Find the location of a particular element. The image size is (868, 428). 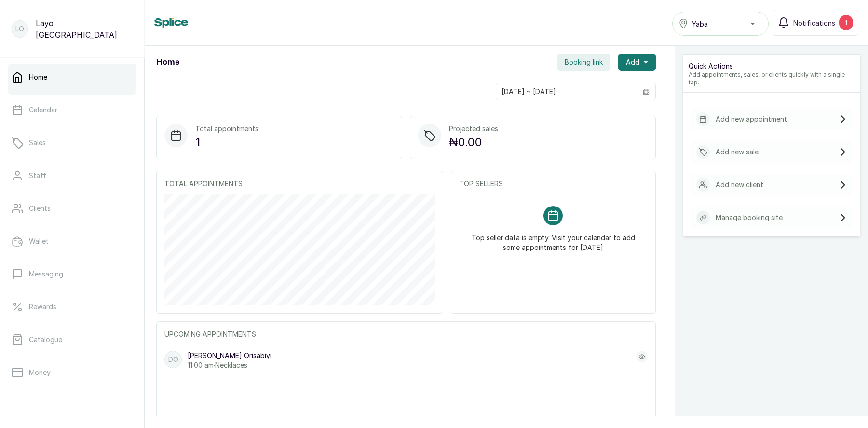

p: Projected sales is located at coordinates (474, 129).